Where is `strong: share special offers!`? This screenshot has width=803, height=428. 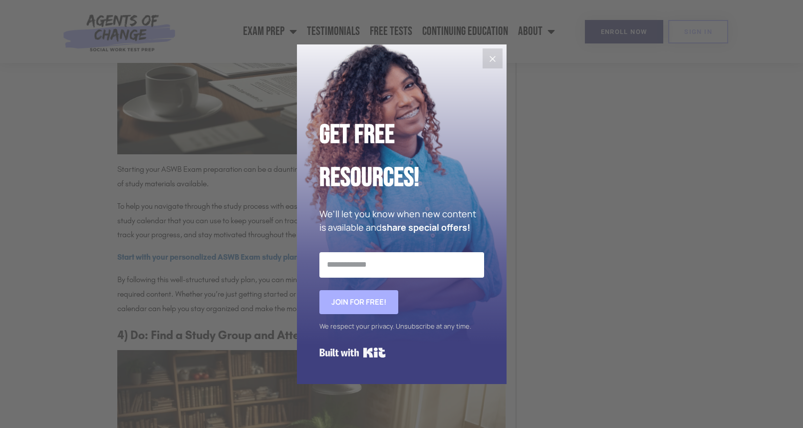
strong: share special offers! is located at coordinates (426, 227).